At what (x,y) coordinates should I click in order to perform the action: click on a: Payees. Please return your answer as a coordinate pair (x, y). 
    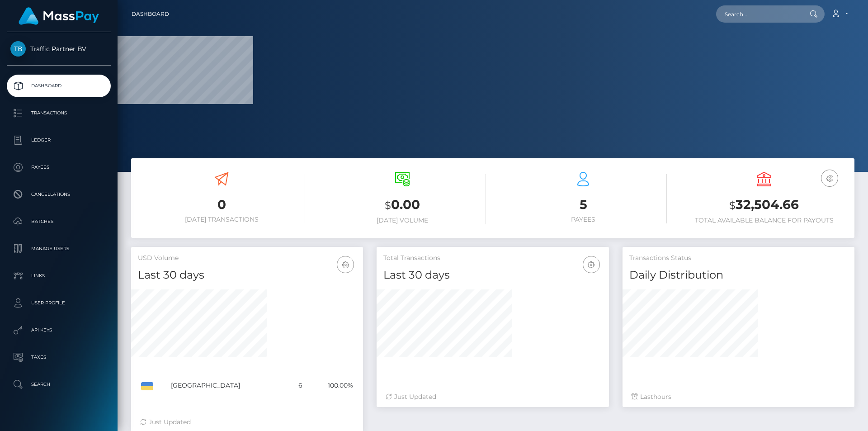
    Looking at the image, I should click on (59, 167).